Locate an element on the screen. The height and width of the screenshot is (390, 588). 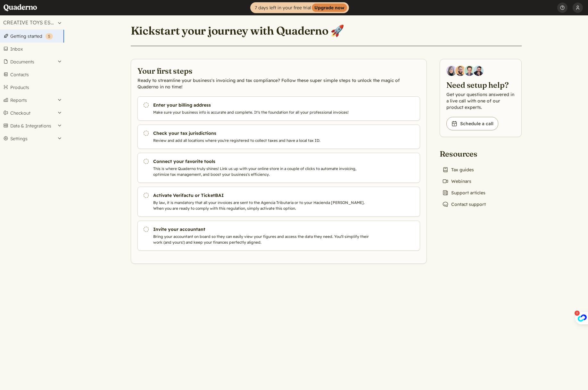
h2: Your first steps is located at coordinates (279, 71).